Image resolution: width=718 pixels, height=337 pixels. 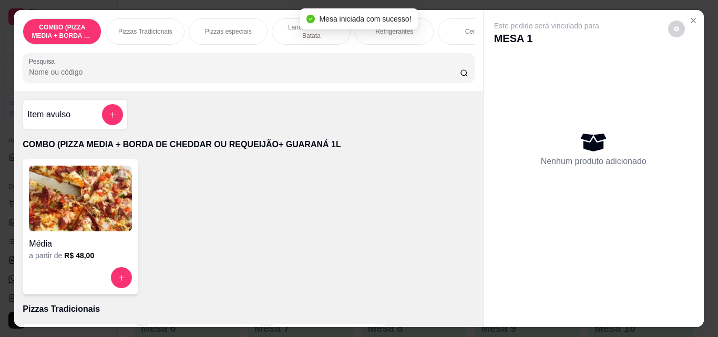 I want to click on p: Cervejas, so click(x=478, y=32).